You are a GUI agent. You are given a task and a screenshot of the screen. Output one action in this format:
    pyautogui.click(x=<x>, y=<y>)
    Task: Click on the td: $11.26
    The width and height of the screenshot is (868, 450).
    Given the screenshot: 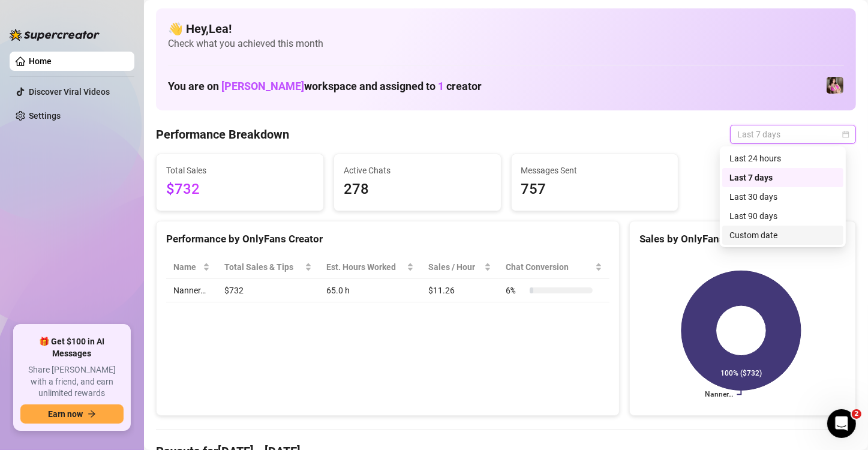 What is the action you would take?
    pyautogui.click(x=459, y=290)
    